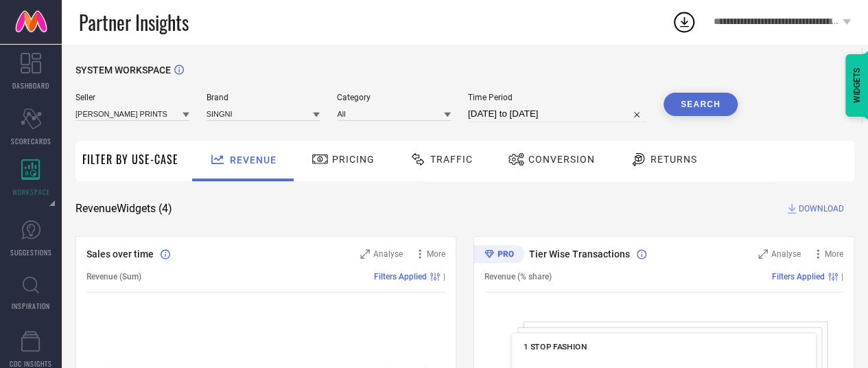 The width and height of the screenshot is (868, 368). What do you see at coordinates (555, 346) in the screenshot?
I see `span: 1 STOP FASHION` at bounding box center [555, 346].